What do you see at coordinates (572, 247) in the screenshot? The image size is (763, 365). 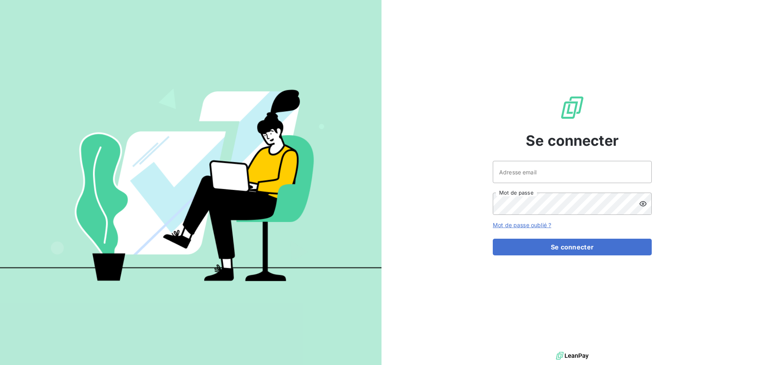 I see `button: Se connecter` at bounding box center [572, 247].